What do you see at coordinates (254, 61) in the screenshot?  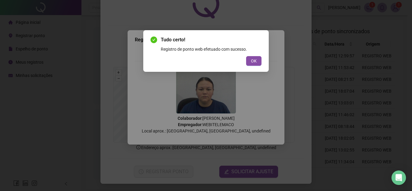 I see `button: OK` at bounding box center [254, 61].